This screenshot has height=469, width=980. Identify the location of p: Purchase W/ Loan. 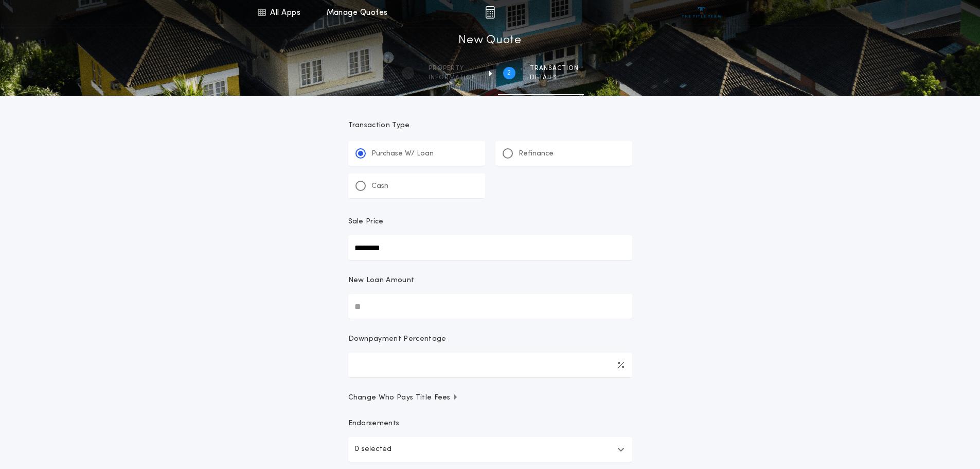
(402, 154).